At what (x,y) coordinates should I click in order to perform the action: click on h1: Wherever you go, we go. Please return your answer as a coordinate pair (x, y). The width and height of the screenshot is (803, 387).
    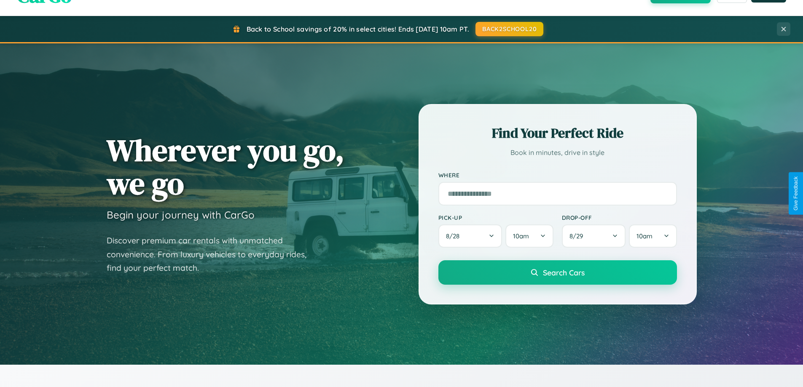
    Looking at the image, I should click on (225, 167).